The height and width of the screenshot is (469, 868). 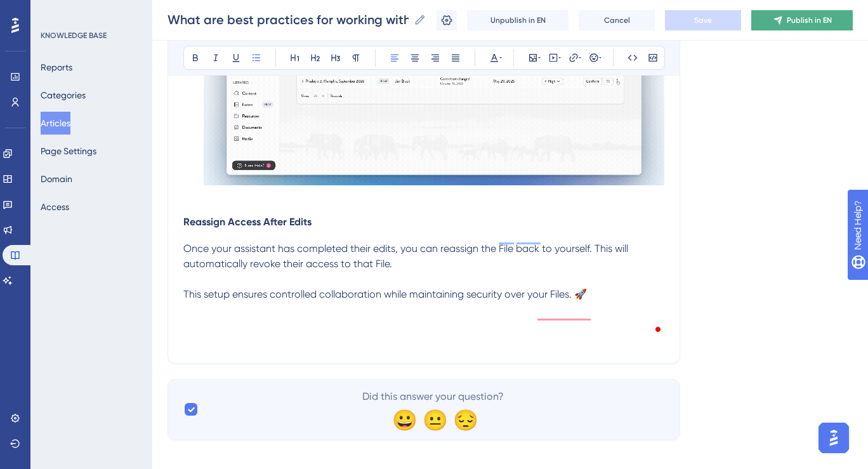 What do you see at coordinates (19, 19) in the screenshot?
I see `button: Open AI Assistant Launcher` at bounding box center [19, 19].